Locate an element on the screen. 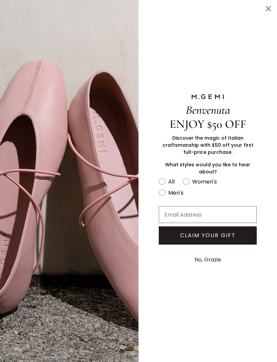 The width and height of the screenshot is (277, 362). input: Email Address is located at coordinates (208, 215).